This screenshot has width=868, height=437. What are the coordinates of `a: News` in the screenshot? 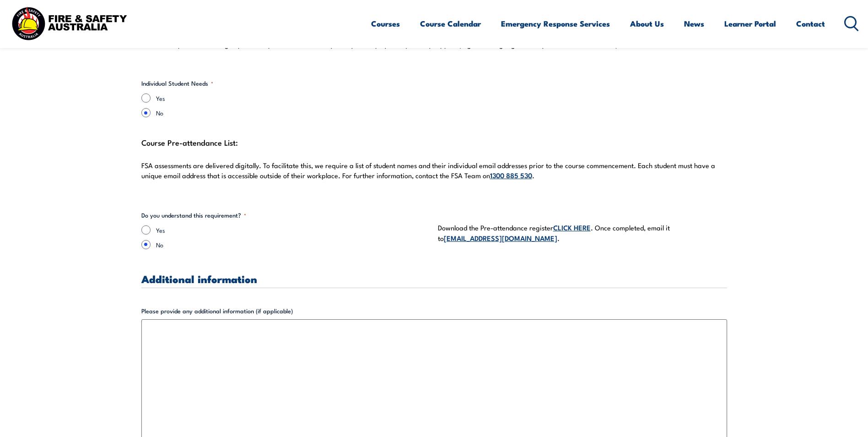 It's located at (694, 23).